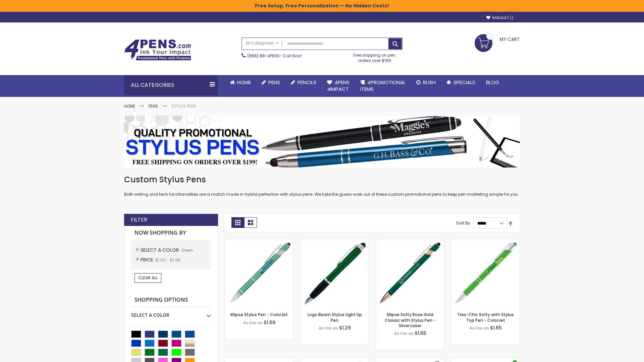 Image resolution: width=644 pixels, height=362 pixels. What do you see at coordinates (322, 141) in the screenshot?
I see `img: Stylus Pens` at bounding box center [322, 141].